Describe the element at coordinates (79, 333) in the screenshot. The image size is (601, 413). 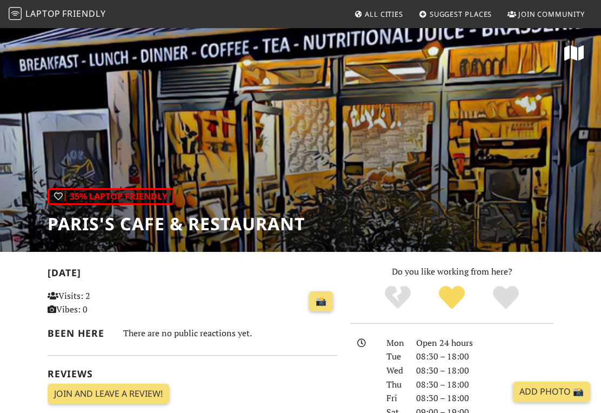
I see `h2: Been here` at that location.